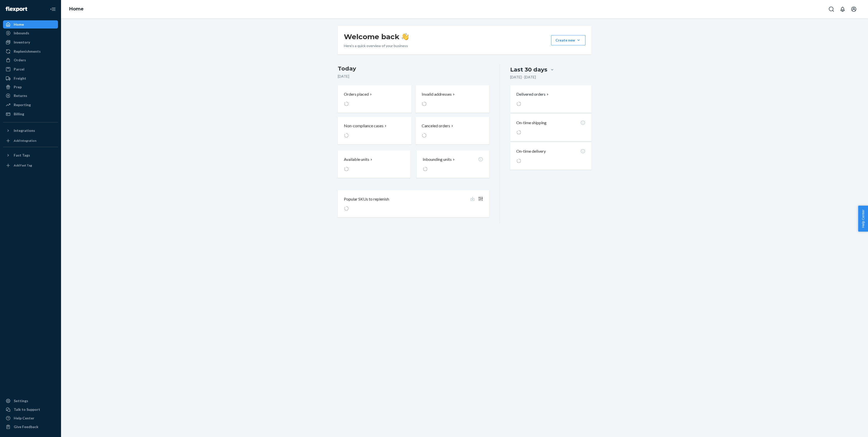 The width and height of the screenshot is (868, 437). Describe the element at coordinates (31, 155) in the screenshot. I see `button: Fast Tags` at that location.